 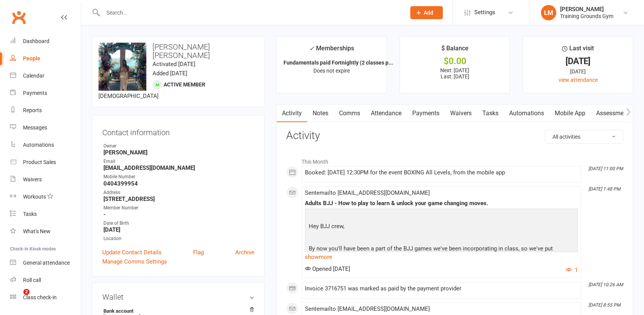 What do you see at coordinates (441, 257) in the screenshot?
I see `a: show more` at bounding box center [441, 257].